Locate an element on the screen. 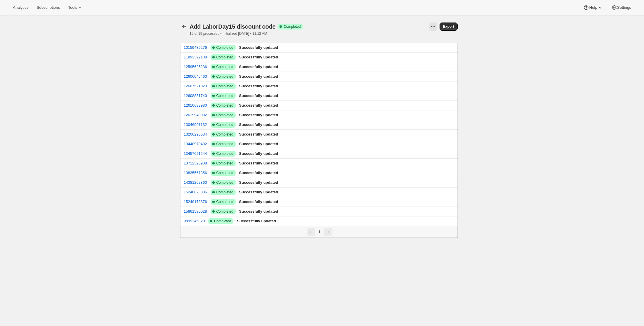 Image resolution: width=644 pixels, height=326 pixels. button: 13457621244 is located at coordinates (196, 154).